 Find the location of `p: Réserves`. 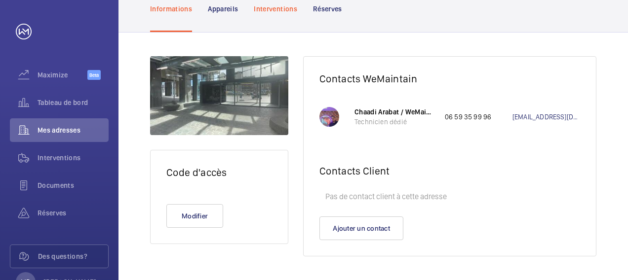

p: Réserves is located at coordinates (327, 9).